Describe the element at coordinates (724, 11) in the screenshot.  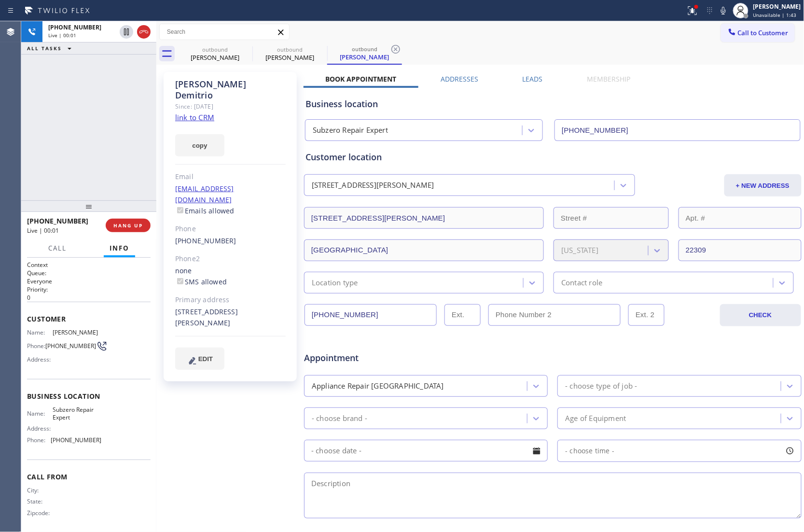
I see `button: Mute` at that location.